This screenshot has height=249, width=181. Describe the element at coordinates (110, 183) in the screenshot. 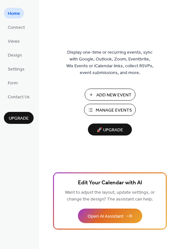

I see `span: Edit Your Calendar with AI` at that location.